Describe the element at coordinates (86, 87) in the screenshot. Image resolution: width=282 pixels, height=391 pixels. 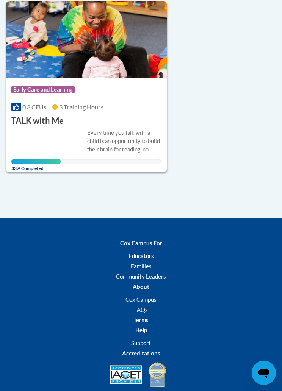
I see `a: Course LogoEarly Care and Learning0.3 CEUs3 Training Hours TALK with MeEvery time you talk with a...` at that location.